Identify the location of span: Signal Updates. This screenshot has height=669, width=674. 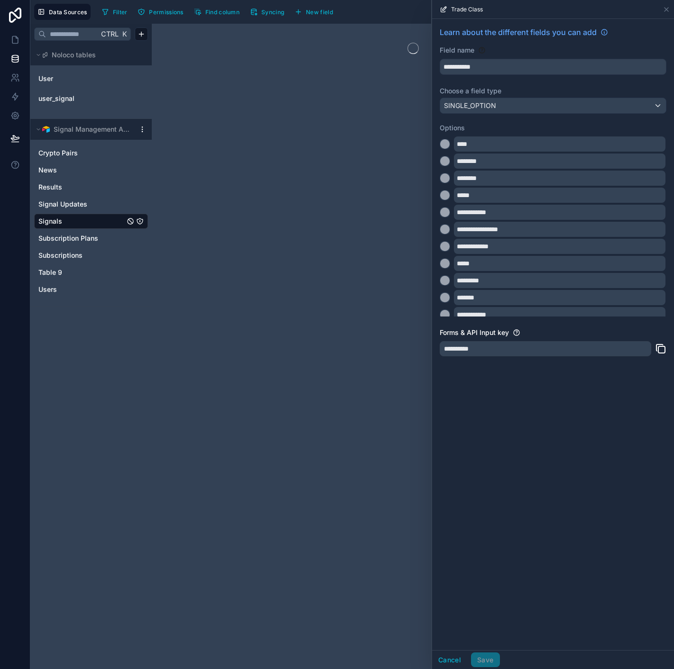
(63, 204).